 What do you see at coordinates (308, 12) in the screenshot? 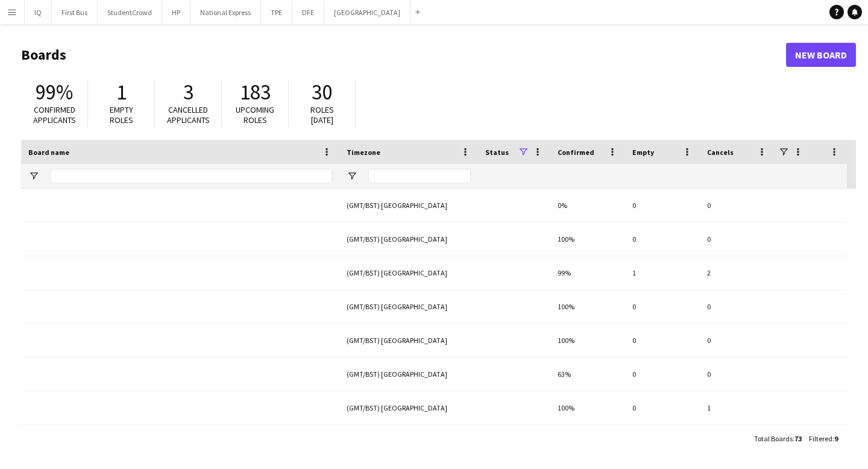
I see `button: DFE` at bounding box center [308, 12].